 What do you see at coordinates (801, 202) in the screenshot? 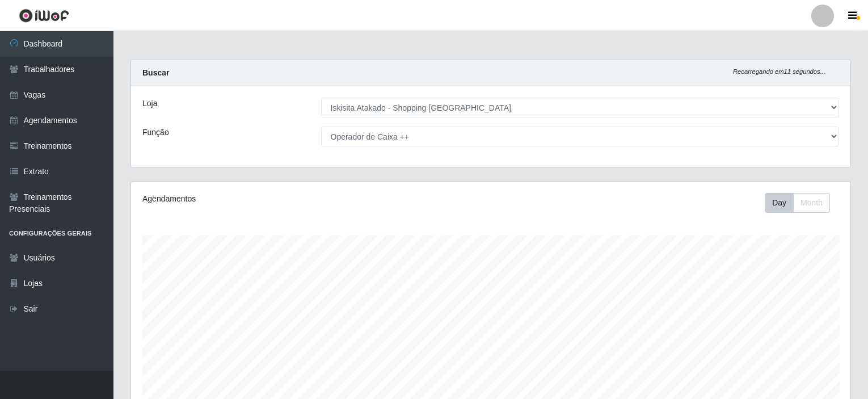
I see `div: Toolbar with button groups` at bounding box center [801, 202].